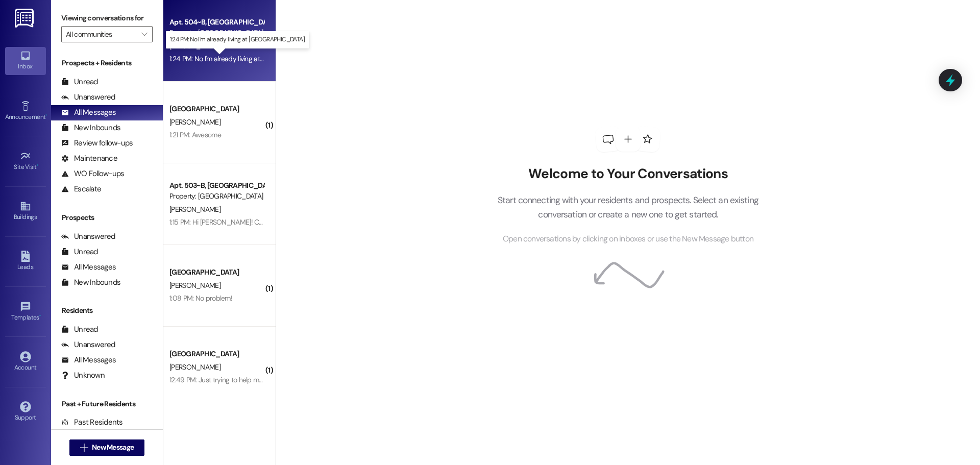  Describe the element at coordinates (627, 174) in the screenshot. I see `h2: Welcome to Your Conversations` at that location.